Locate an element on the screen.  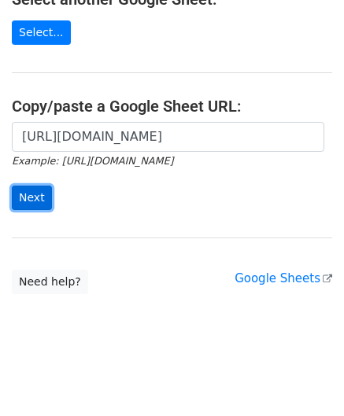
input: Next is located at coordinates (31, 197).